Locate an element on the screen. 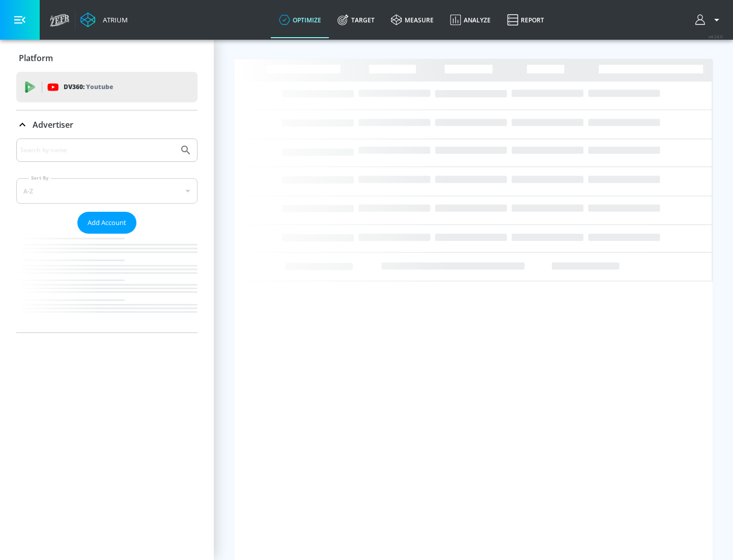 This screenshot has width=733, height=560. a: Analyze is located at coordinates (470, 19).